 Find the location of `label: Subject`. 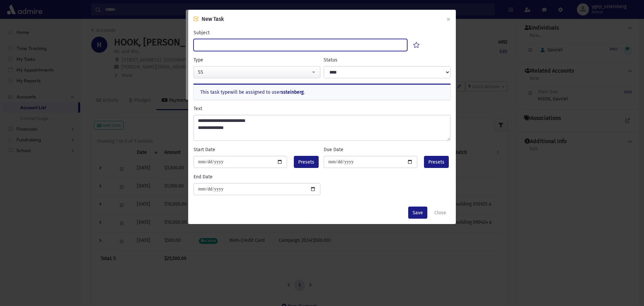

label: Subject is located at coordinates (202, 32).